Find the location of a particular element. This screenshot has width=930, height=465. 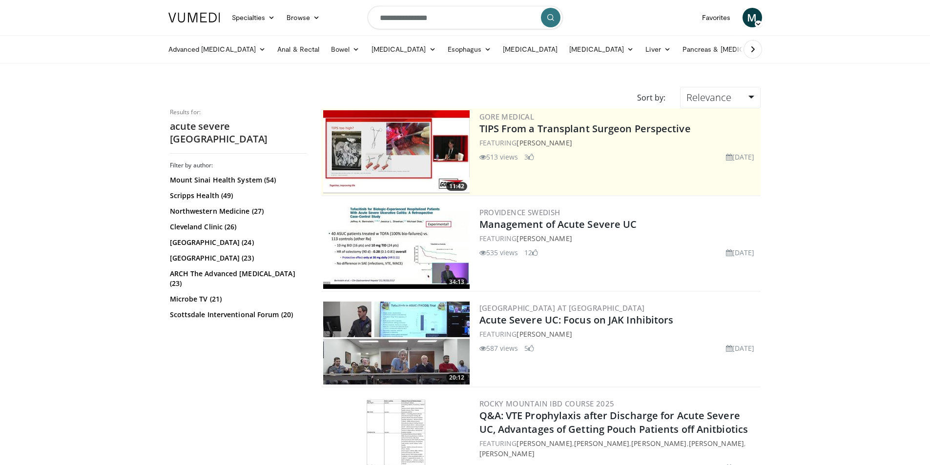

a: 34:13 is located at coordinates (396, 248).